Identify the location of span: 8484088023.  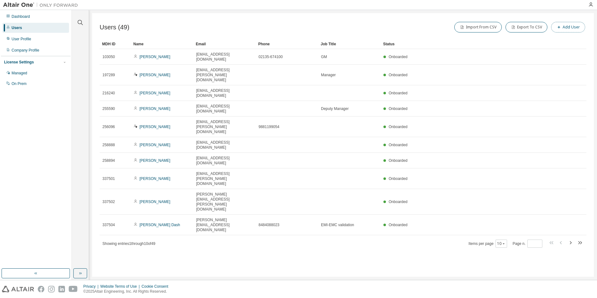
(269, 225).